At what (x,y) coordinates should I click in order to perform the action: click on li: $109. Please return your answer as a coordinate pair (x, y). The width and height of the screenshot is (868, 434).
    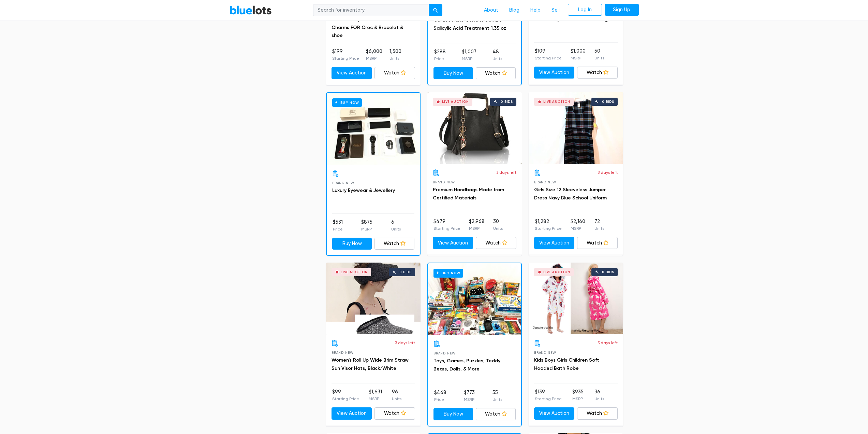
    Looking at the image, I should click on (548, 54).